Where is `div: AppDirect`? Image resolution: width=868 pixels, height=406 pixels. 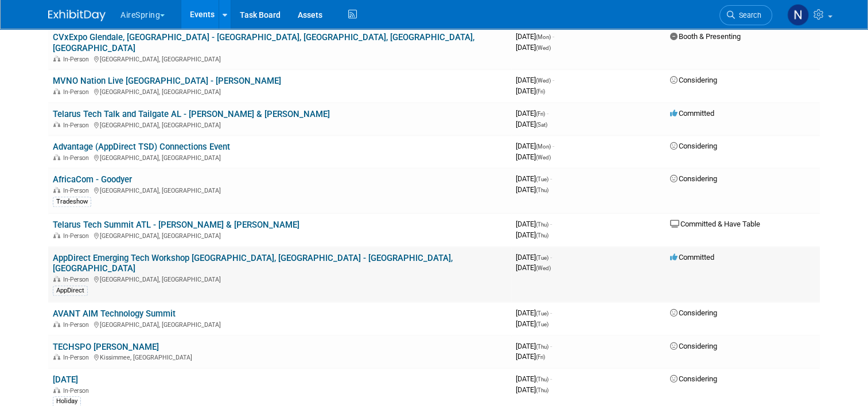
div: AppDirect is located at coordinates (70, 291).